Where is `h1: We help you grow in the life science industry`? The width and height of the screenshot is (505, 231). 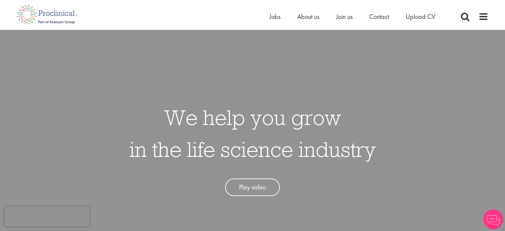 h1: We help you grow in the life science industry is located at coordinates (253, 133).